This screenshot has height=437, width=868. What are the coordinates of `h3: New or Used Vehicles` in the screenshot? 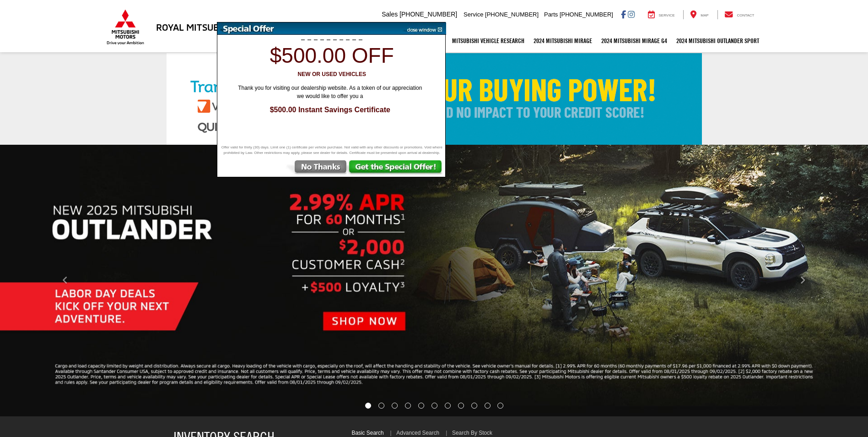 It's located at (332, 74).